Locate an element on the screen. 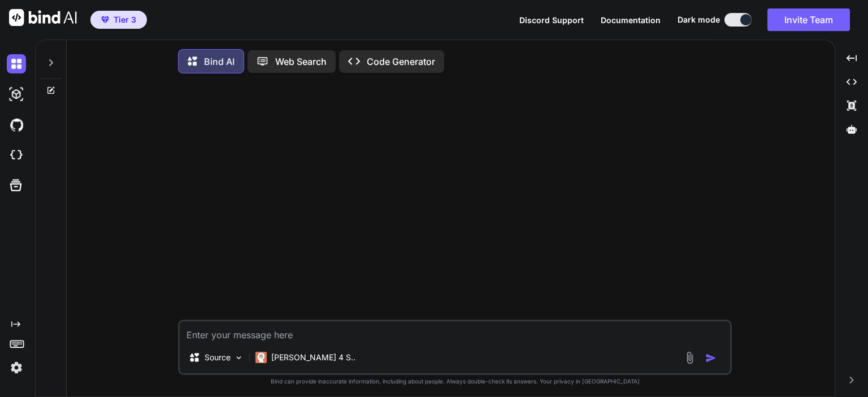 The image size is (868, 397). img: Claude 4 Sonnet is located at coordinates (261, 357).